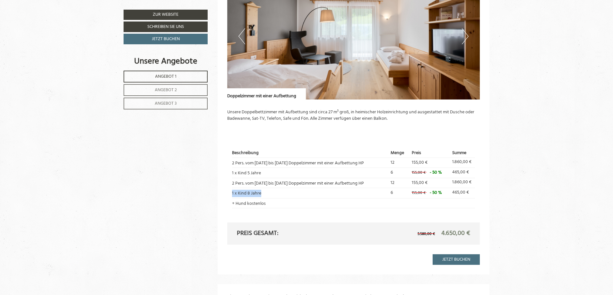 The image size is (613, 295). Describe the element at coordinates (354, 116) in the screenshot. I see `p: Unsere Doppelbettzimmer mit Aufbettung sind circa 27 m² groß, in heimischer Holzeinrichtung und a...` at that location.